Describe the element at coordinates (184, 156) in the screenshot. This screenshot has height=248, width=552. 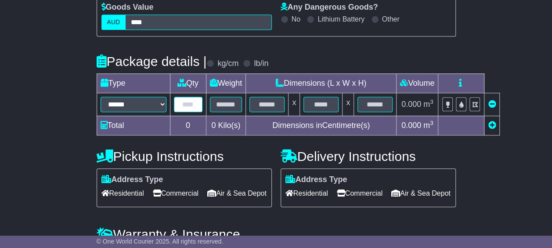
I see `h4: Pickup Instructions` at that location.